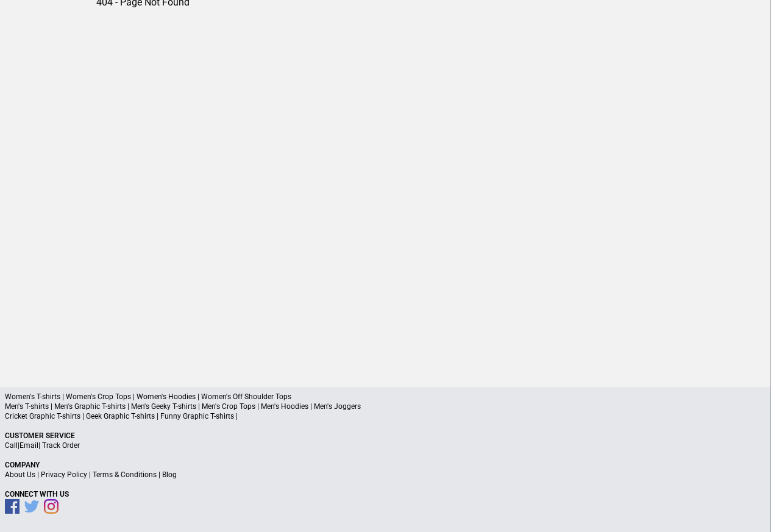 This screenshot has width=771, height=532. Describe the element at coordinates (385, 465) in the screenshot. I see `p: Company` at that location.